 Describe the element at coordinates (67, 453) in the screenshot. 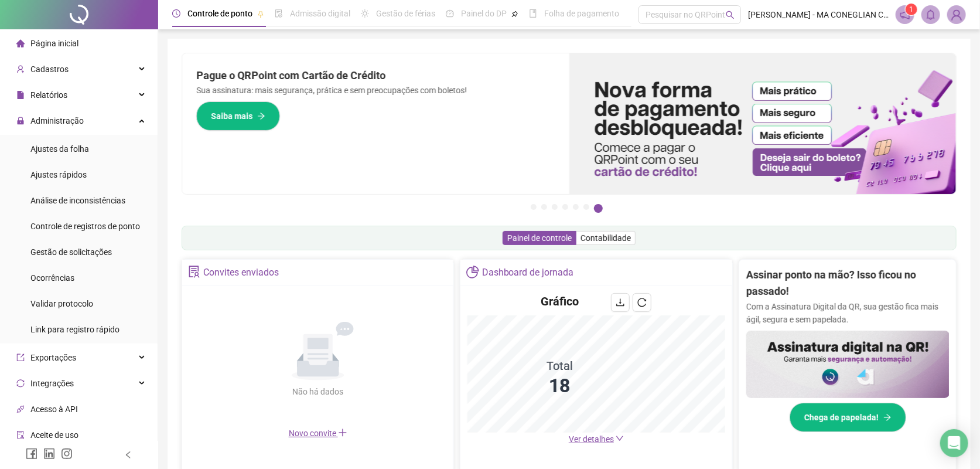

I see `span: instagram` at that location.